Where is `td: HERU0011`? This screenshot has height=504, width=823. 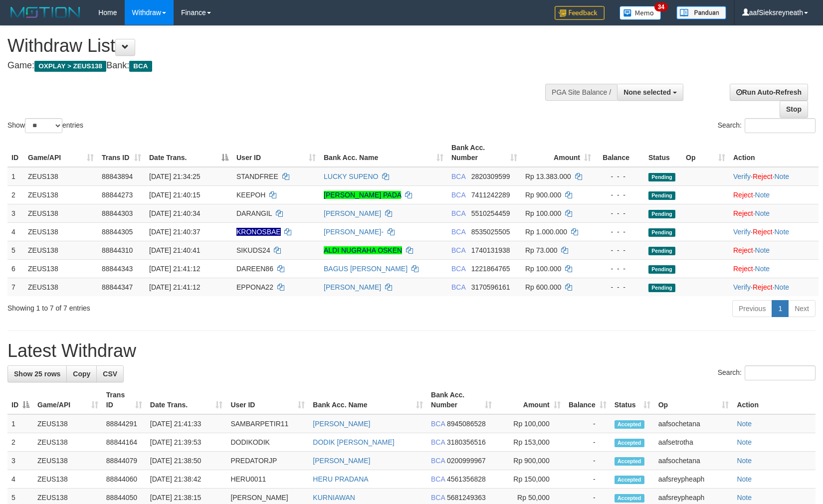 td: HERU0011 is located at coordinates (267, 480).